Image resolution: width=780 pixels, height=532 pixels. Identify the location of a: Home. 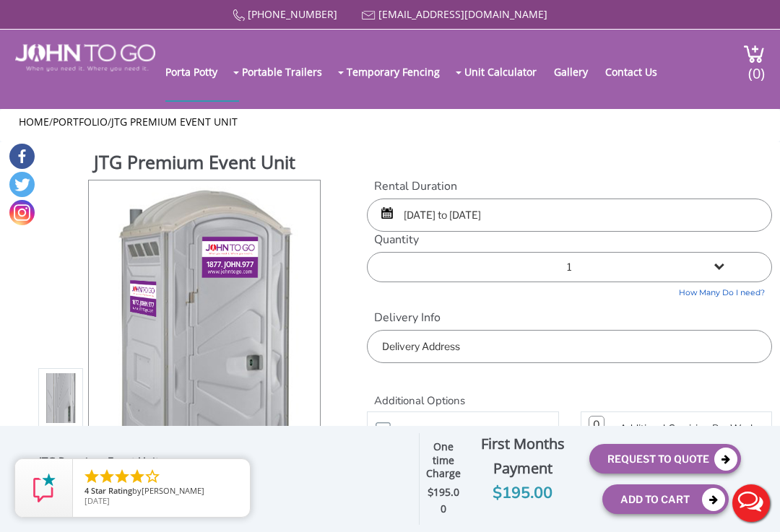
(34, 121).